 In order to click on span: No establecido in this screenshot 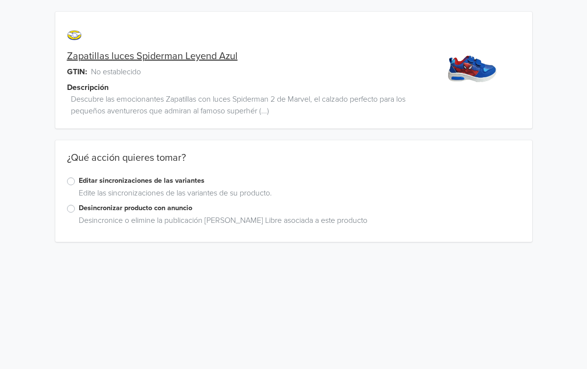, I will do `click(116, 72)`.